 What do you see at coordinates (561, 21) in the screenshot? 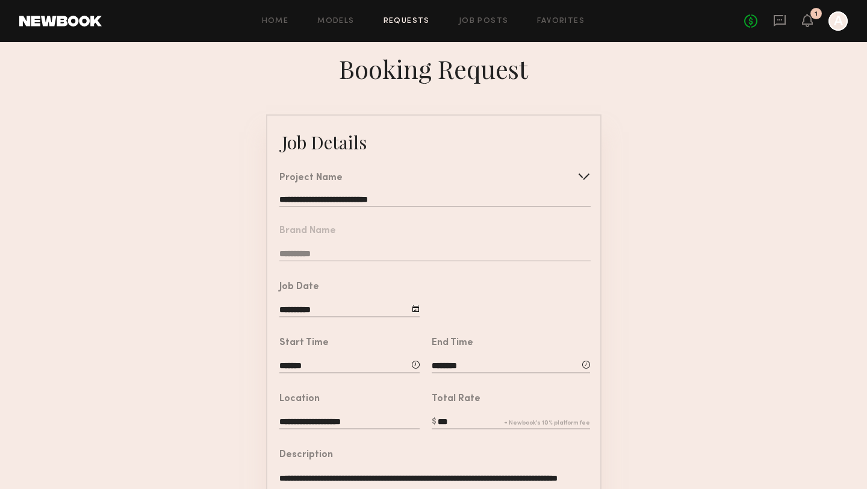
I see `a: Favorites` at bounding box center [561, 21].